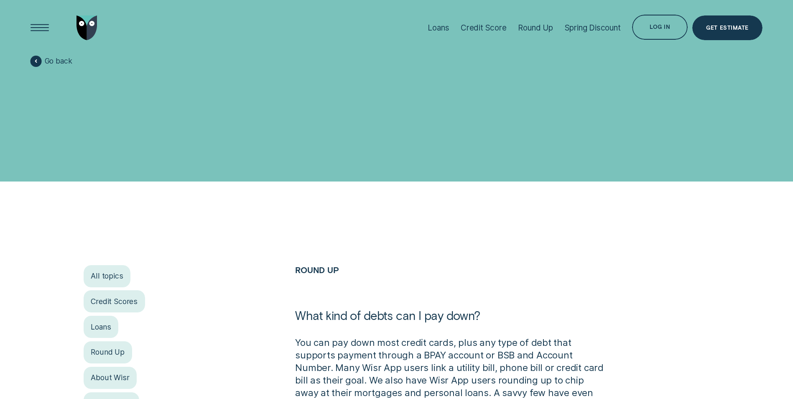  What do you see at coordinates (107, 276) in the screenshot?
I see `div: All topics` at bounding box center [107, 276].